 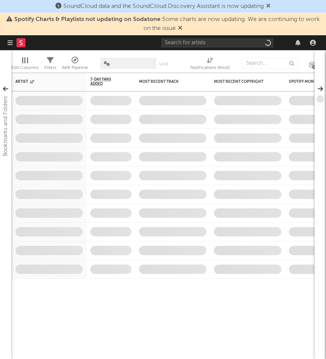 What do you see at coordinates (167, 82) in the screenshot?
I see `div: Most Recent Track` at bounding box center [167, 82].